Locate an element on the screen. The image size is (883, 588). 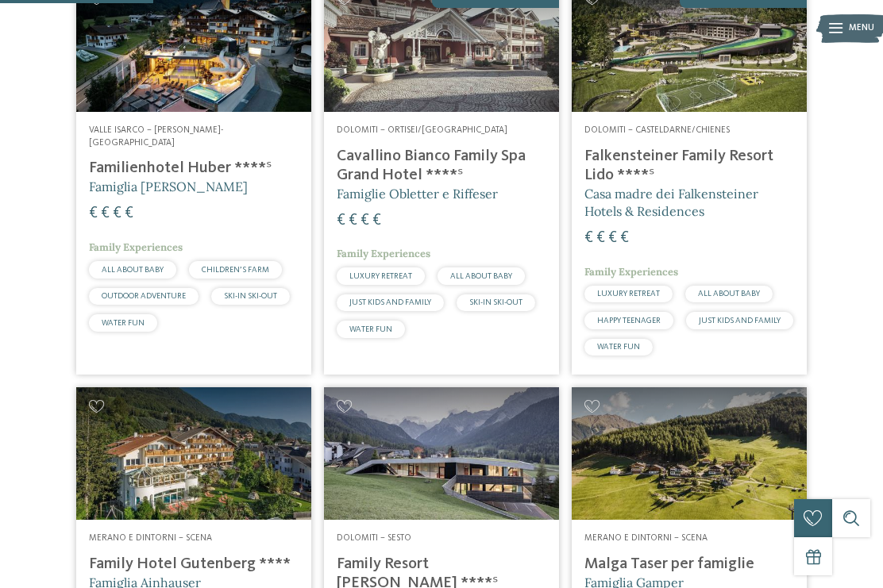
h4: Malga Taser per famiglie is located at coordinates (689, 564).